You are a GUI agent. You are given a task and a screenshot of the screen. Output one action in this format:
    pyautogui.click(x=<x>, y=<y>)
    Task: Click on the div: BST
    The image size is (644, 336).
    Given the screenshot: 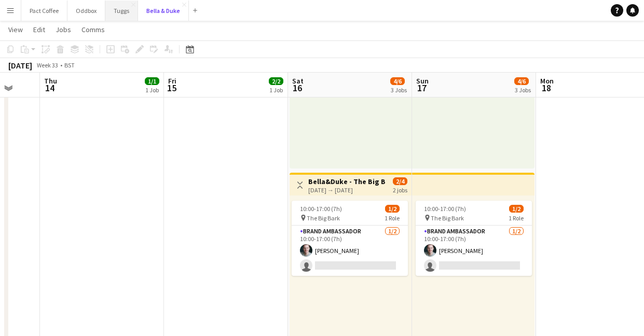 What is the action you would take?
    pyautogui.click(x=70, y=65)
    